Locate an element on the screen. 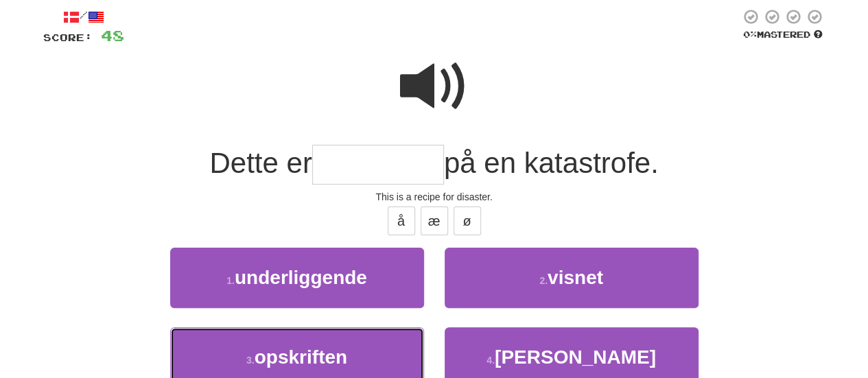 The width and height of the screenshot is (868, 378). span: opskriften is located at coordinates (300, 357).